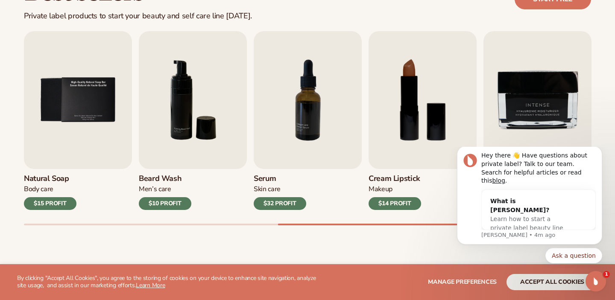 The width and height of the screenshot is (615, 300). I want to click on h3: Cream Lipstick, so click(394, 179).